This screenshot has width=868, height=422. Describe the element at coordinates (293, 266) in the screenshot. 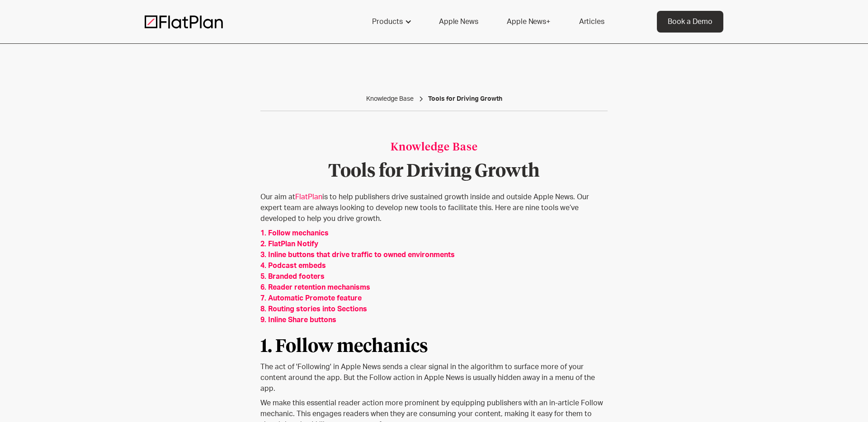

I see `a: 4. Podcast embeds` at that location.